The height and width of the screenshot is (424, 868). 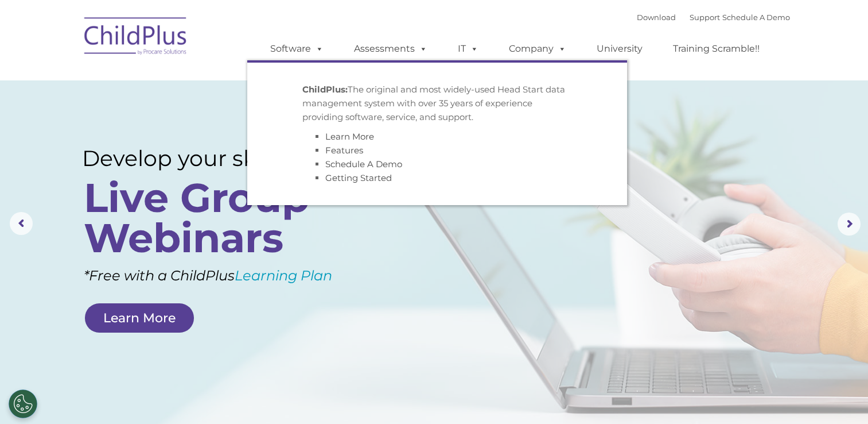 What do you see at coordinates (296, 48) in the screenshot?
I see `a: Software` at bounding box center [296, 48].